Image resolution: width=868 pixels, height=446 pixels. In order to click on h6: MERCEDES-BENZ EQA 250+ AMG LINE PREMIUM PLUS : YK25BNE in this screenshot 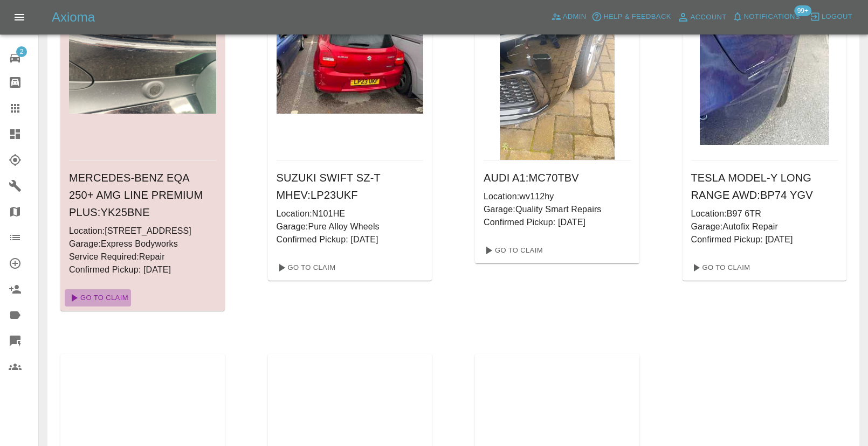, I will do `click(142, 195)`.